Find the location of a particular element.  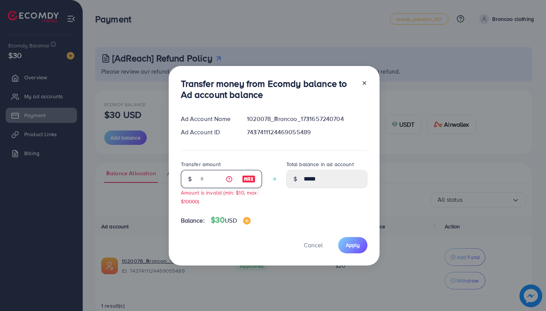

h4: $30 is located at coordinates (230, 220).